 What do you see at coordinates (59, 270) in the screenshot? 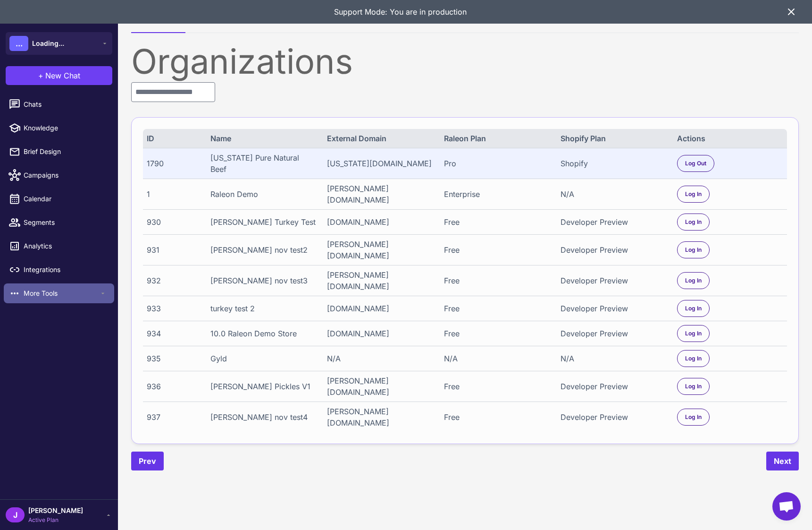
I see `a: Integrations` at bounding box center [59, 270].